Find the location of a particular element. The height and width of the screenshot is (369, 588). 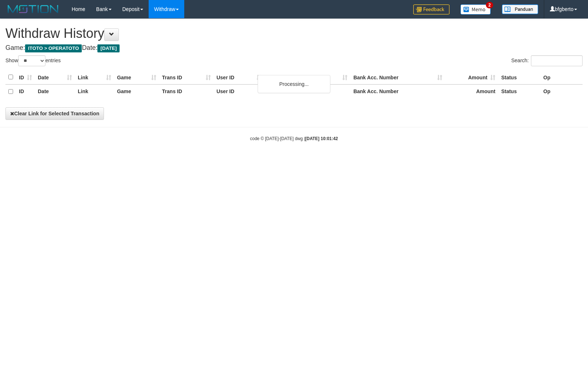

h4: Game: Date: is located at coordinates (294, 48).